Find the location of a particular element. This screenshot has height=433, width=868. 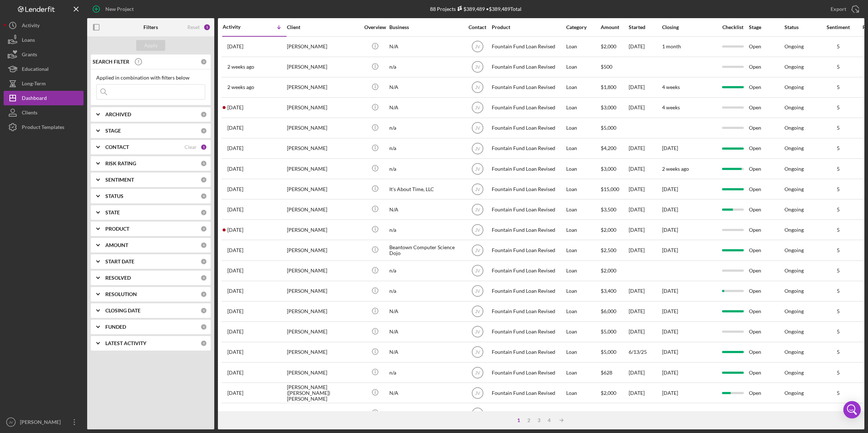

a: Educational is located at coordinates (43, 69).